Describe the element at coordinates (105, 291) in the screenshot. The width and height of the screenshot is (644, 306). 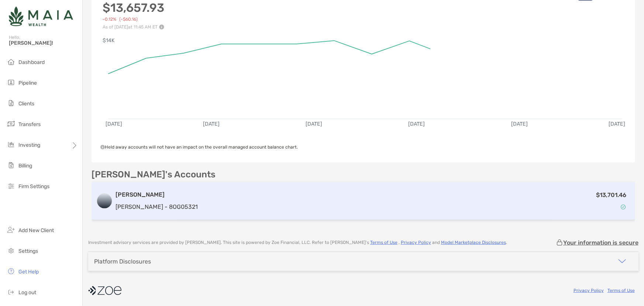
I see `img: company logo` at that location.